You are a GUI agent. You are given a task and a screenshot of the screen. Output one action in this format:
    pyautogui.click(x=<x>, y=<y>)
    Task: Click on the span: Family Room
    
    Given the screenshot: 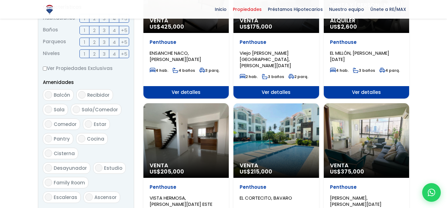 What is the action you would take?
    pyautogui.click(x=69, y=182)
    